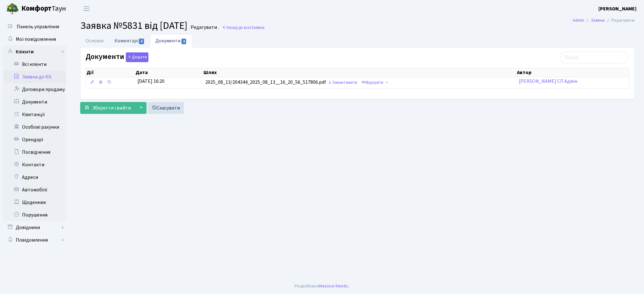 The height and width of the screenshot is (294, 644). I want to click on span: Панель управління, so click(38, 26).